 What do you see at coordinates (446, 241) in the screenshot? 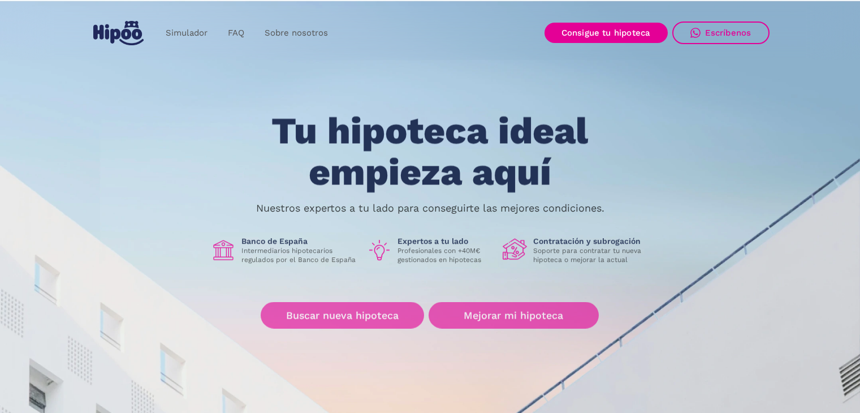
I see `h1: Expertos a tu lado` at bounding box center [446, 241].